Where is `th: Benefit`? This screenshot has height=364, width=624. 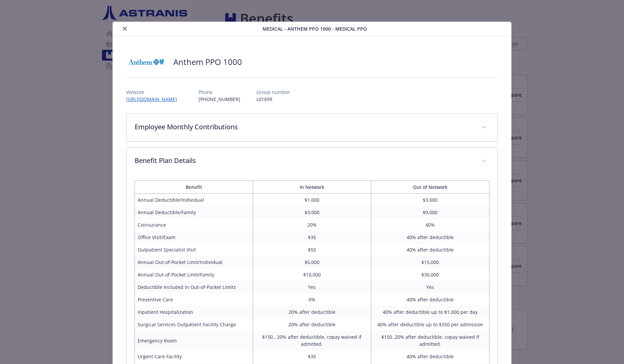
th: Benefit is located at coordinates (193, 187).